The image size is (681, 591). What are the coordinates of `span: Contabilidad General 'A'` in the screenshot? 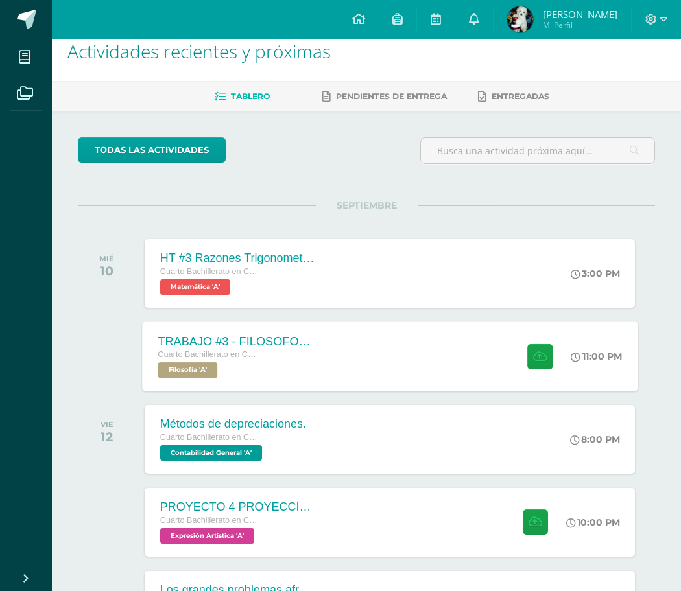 It's located at (211, 453).